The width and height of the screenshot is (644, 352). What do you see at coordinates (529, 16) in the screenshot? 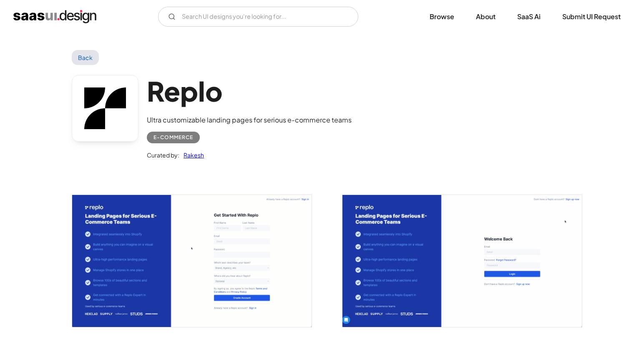
I see `a: SaaS Ai` at bounding box center [529, 16].